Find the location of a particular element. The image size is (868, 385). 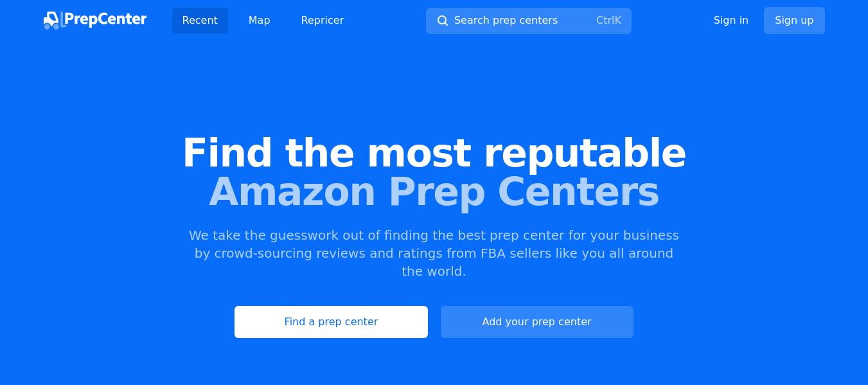

a: Find a prep center is located at coordinates (330, 322).